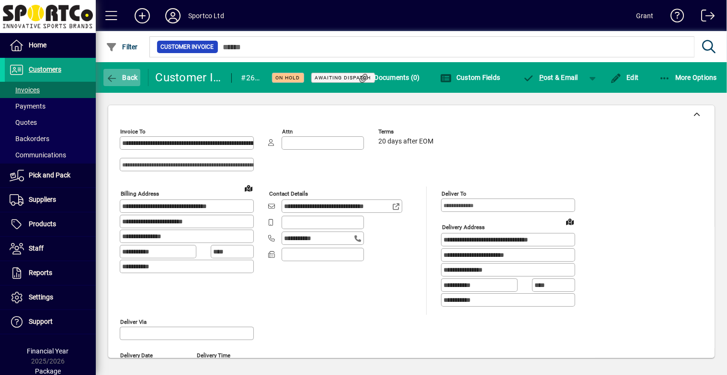 The height and width of the screenshot is (375, 727). What do you see at coordinates (550, 78) in the screenshot?
I see `button: Post & Email` at bounding box center [550, 78].